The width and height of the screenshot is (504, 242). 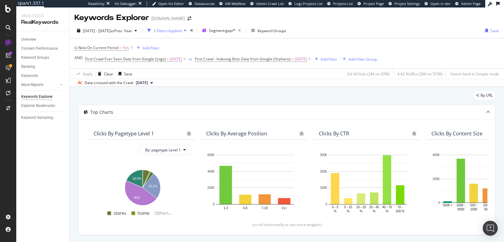 What do you see at coordinates (484, 95) in the screenshot?
I see `div: legacy label` at bounding box center [484, 95].